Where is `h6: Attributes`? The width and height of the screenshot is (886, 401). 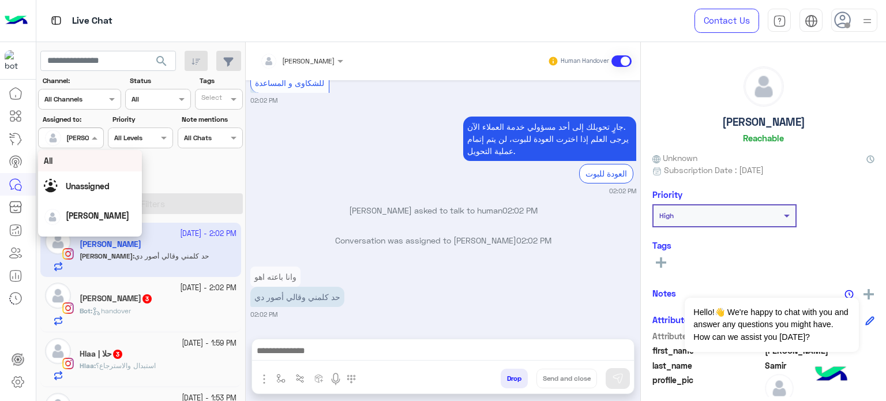 h6: Attributes is located at coordinates (673, 320).